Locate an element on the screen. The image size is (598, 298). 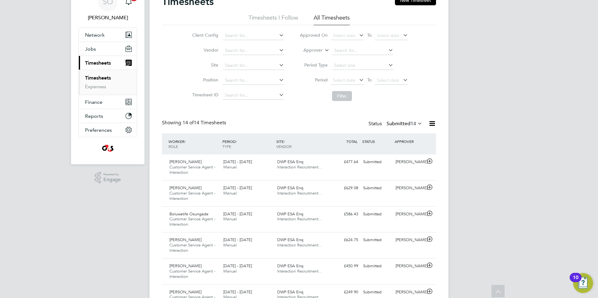
label: Submitted is located at coordinates (404, 124).